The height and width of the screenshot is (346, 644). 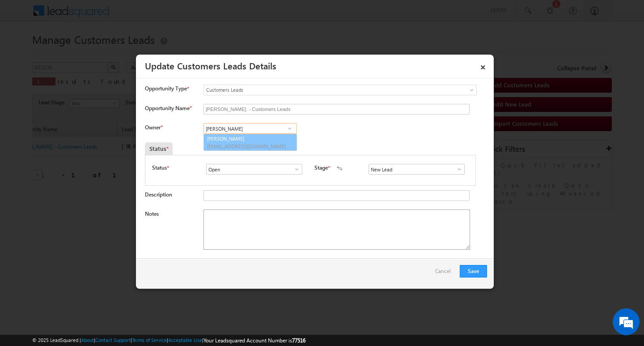 What do you see at coordinates (26, 53) in the screenshot?
I see `img: d_60004797649_company_0_60004797649` at bounding box center [26, 53].